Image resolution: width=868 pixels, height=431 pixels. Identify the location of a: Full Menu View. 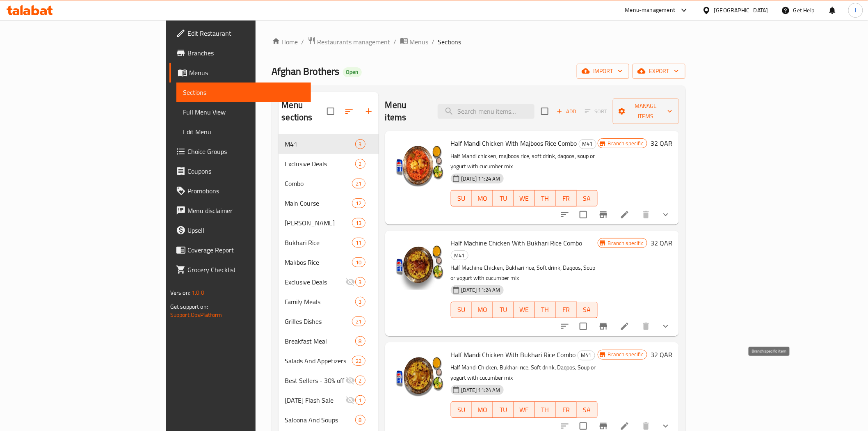
(244, 112).